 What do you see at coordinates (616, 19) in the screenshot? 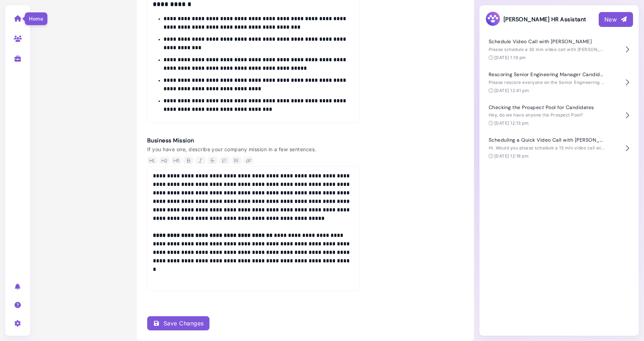
I see `div: New` at bounding box center [616, 19].